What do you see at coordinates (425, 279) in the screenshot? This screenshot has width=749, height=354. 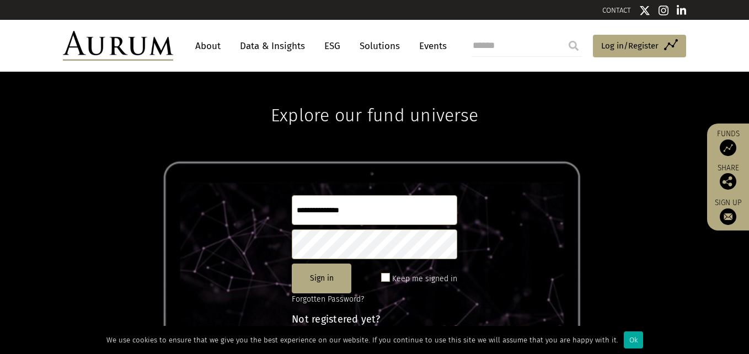 I see `label: Keep me signed in` at bounding box center [425, 279].